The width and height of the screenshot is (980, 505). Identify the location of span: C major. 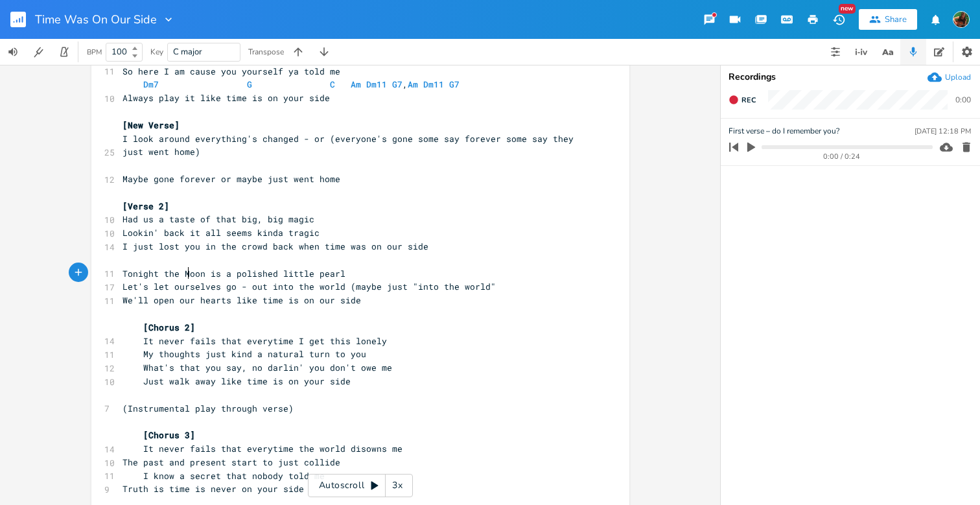
(187, 52).